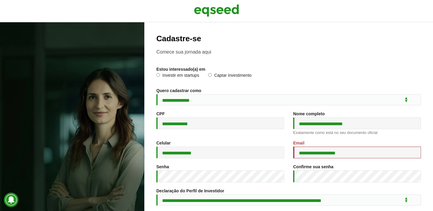 The width and height of the screenshot is (433, 211). What do you see at coordinates (314, 167) in the screenshot?
I see `label: Confirme sua senha` at bounding box center [314, 167].